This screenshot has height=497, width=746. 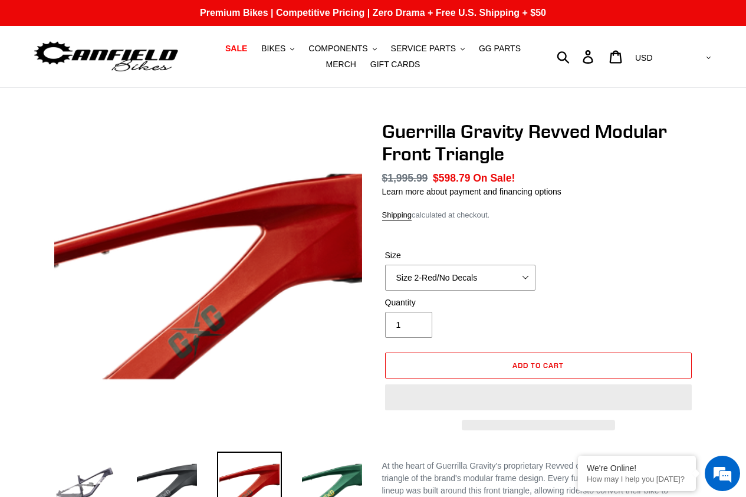 What do you see at coordinates (397, 215) in the screenshot?
I see `a: Shipping` at bounding box center [397, 215].